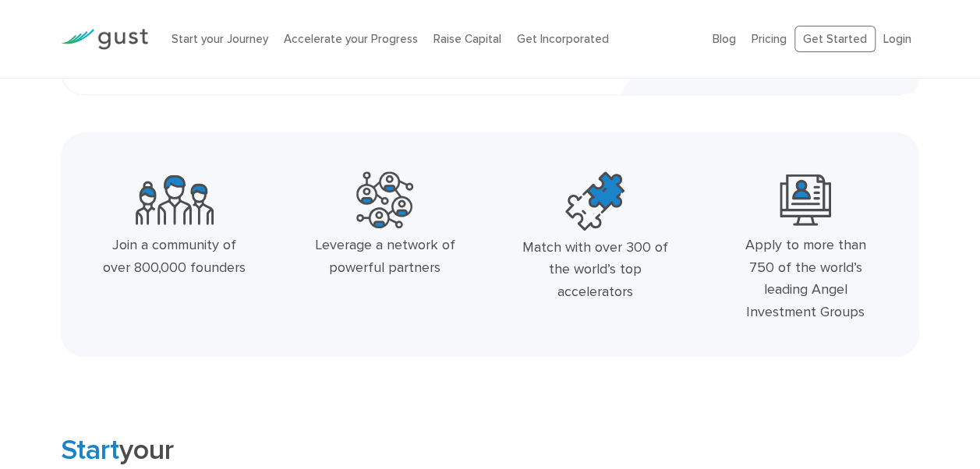 The image size is (980, 469). I want to click on div: Apply to more than 750 of the world’s leading Angel Investment Groups, so click(805, 279).